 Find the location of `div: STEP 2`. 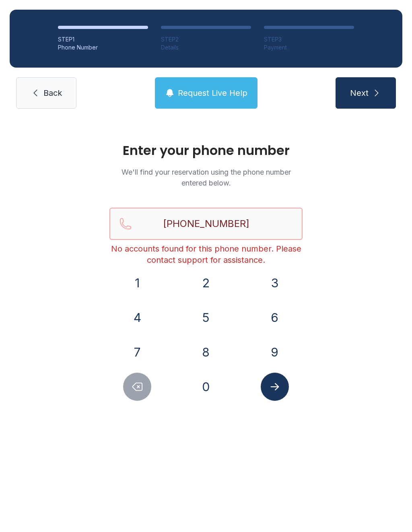

div: STEP 2 is located at coordinates (206, 40).